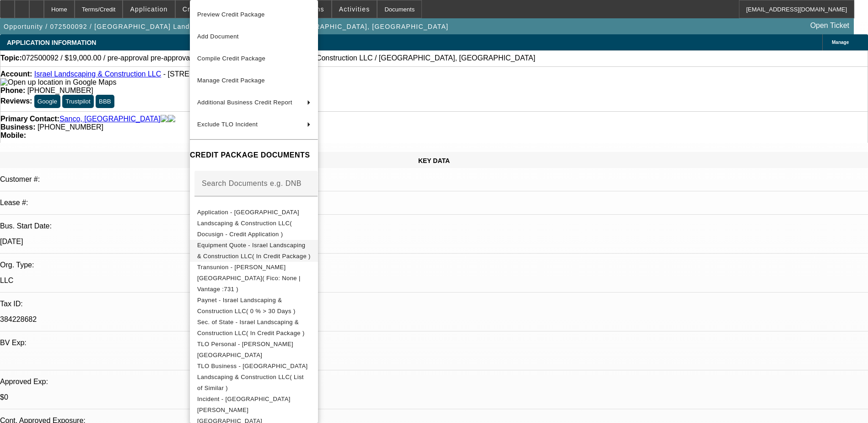 This screenshot has height=423, width=868. What do you see at coordinates (231, 80) in the screenshot?
I see `span: Manage Credit Package` at bounding box center [231, 80].